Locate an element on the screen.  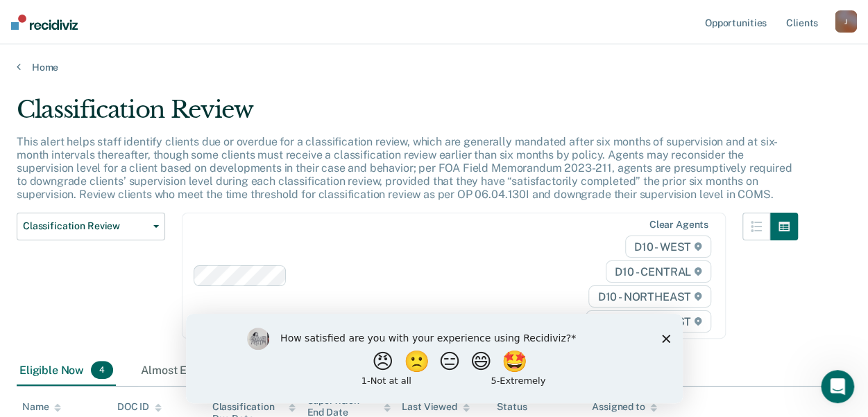
span: D10 - WEST is located at coordinates (668, 247).